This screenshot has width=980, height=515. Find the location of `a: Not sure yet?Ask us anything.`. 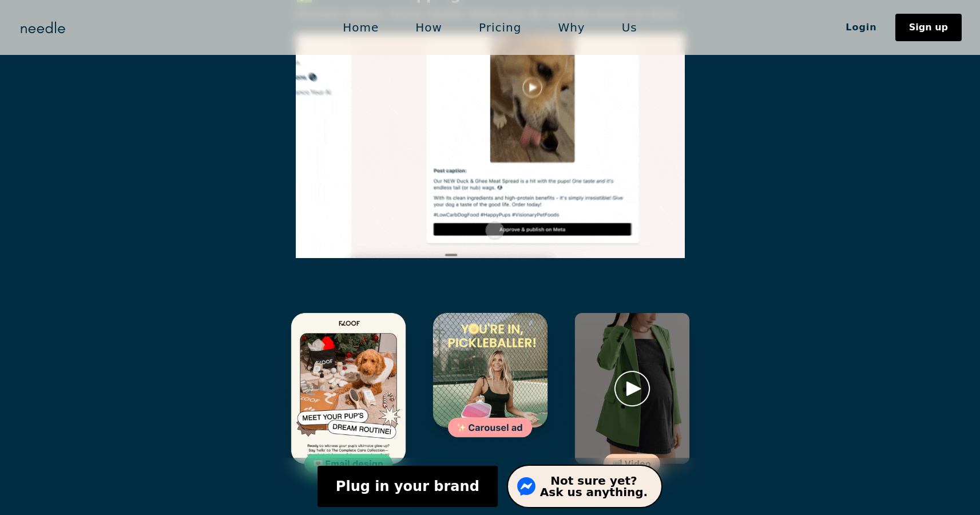

a: Not sure yet?Ask us anything. is located at coordinates (585, 487).